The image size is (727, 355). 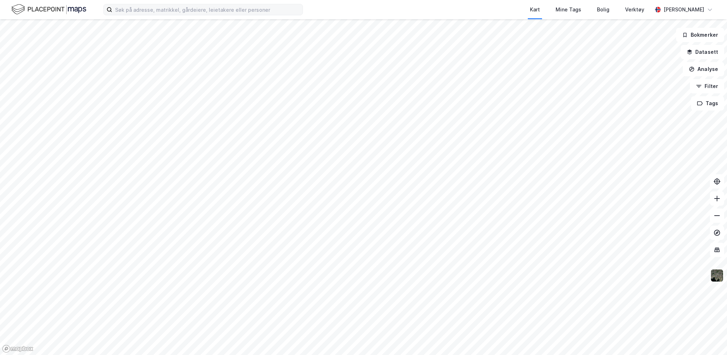 I want to click on button: Filter, so click(x=707, y=86).